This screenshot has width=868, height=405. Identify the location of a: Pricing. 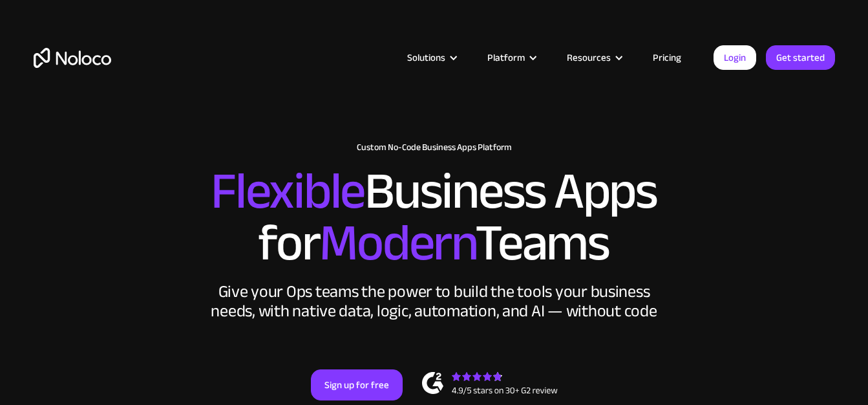
(667, 58).